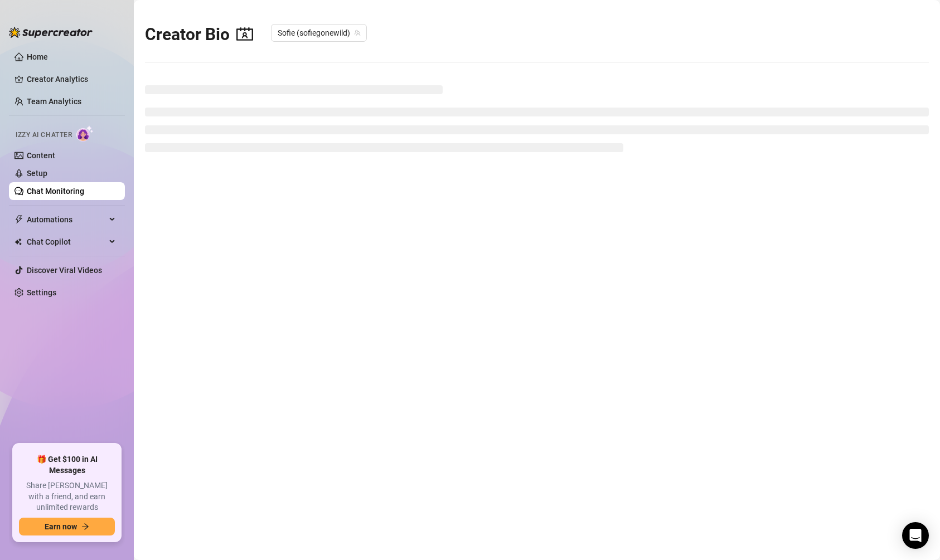 The image size is (940, 560). I want to click on a: Setup, so click(37, 173).